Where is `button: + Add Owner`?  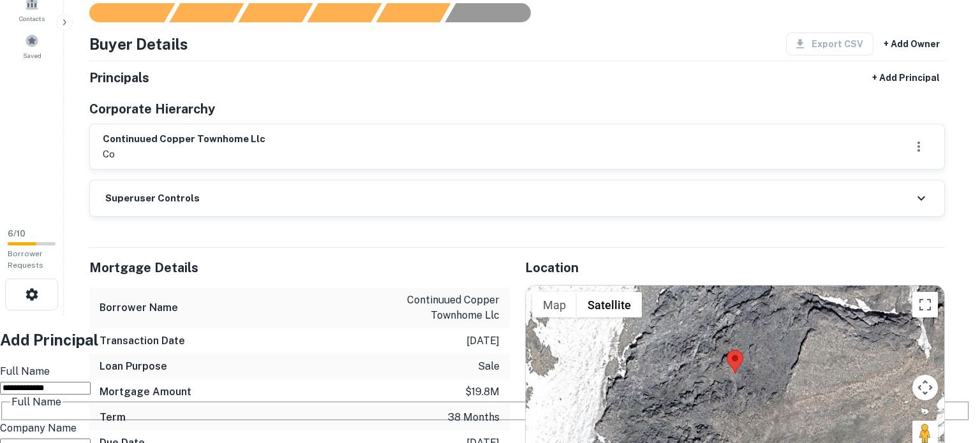 button: + Add Owner is located at coordinates (912, 44).